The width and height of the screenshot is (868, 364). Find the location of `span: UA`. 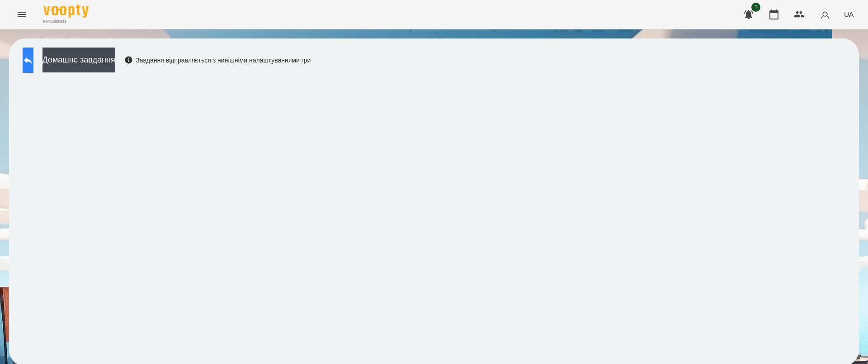

span: UA is located at coordinates (848, 14).